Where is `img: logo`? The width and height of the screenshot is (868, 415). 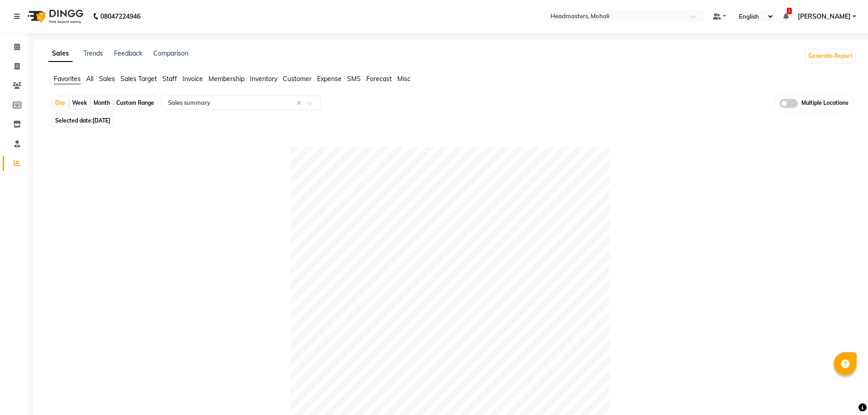
img: logo is located at coordinates (55, 16).